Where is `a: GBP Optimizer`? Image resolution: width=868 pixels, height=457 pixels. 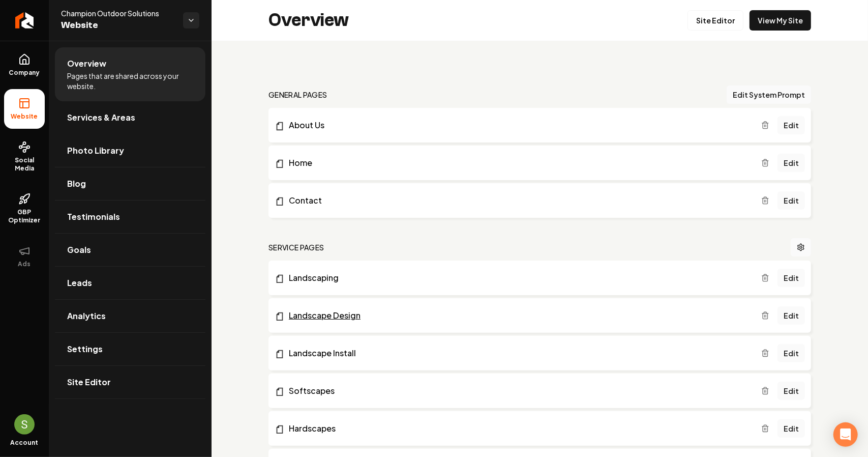 a: GBP Optimizer is located at coordinates (24, 208).